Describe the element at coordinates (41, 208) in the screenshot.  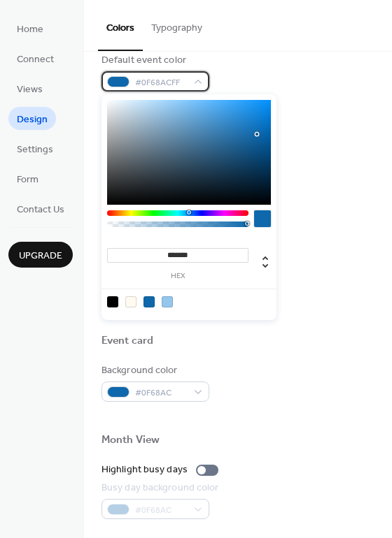
I see `a: Contact Us` at that location.